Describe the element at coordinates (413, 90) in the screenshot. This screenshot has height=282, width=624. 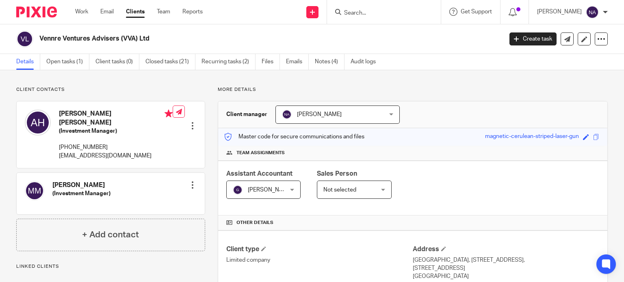
I see `p: More details` at that location.